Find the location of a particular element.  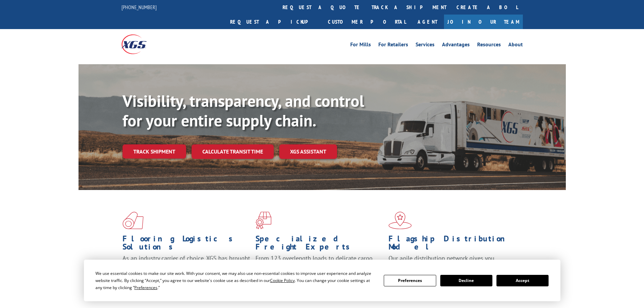

a: Agent is located at coordinates (427, 21).